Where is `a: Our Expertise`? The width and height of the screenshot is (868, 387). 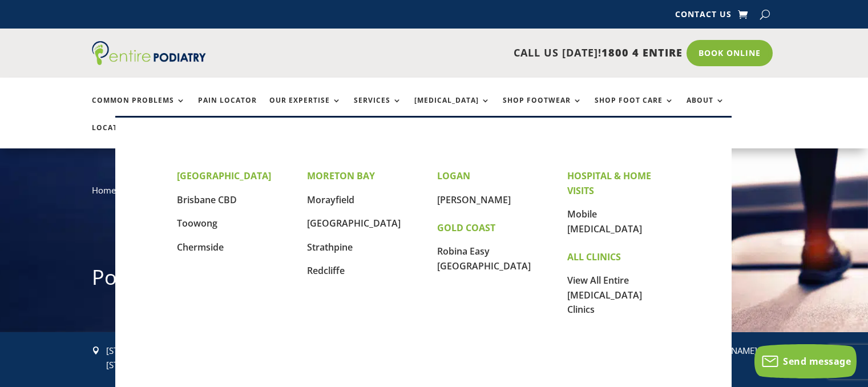 a: Our Expertise is located at coordinates (305, 109).